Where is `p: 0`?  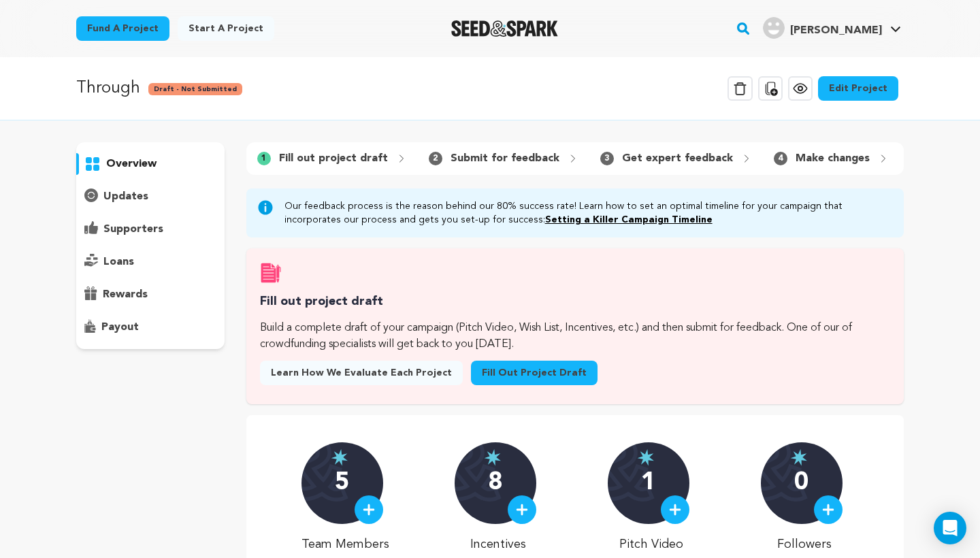
p: 0 is located at coordinates (801, 483).